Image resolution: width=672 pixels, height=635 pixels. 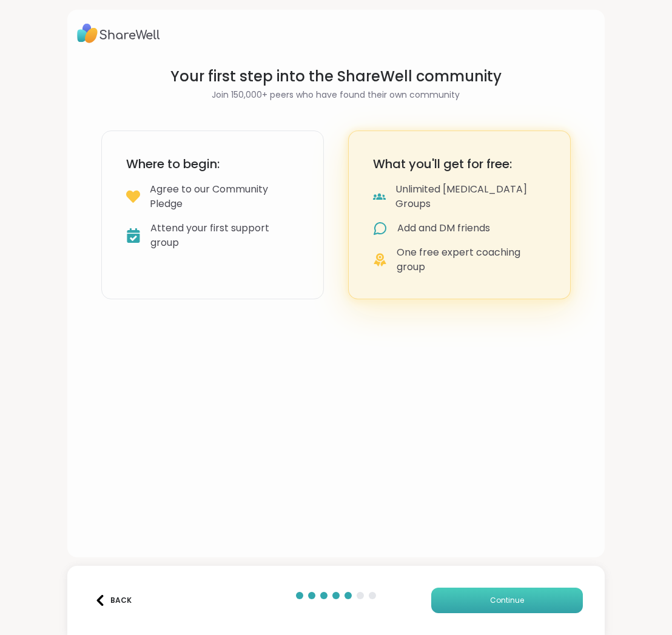 What do you see at coordinates (212, 164) in the screenshot?
I see `h3: Where to begin:` at bounding box center [212, 164].